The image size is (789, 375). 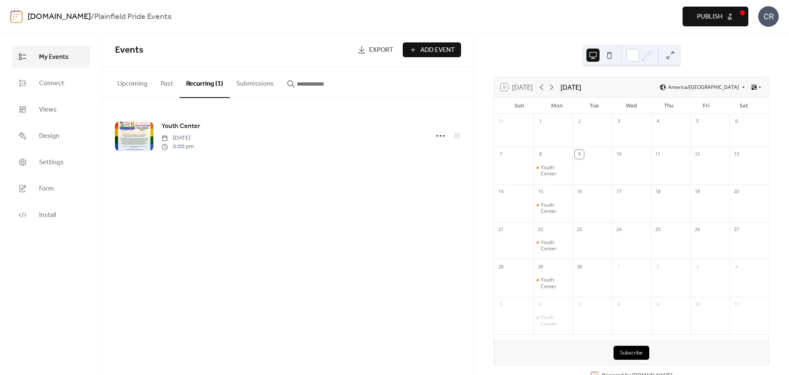 What do you see at coordinates (438, 50) in the screenshot?
I see `span: Add Event` at bounding box center [438, 50].